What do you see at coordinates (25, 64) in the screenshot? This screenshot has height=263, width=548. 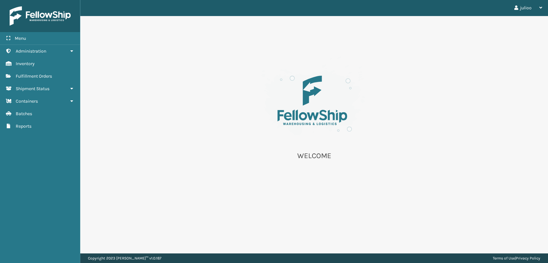 I see `span: Inventory` at bounding box center [25, 64].